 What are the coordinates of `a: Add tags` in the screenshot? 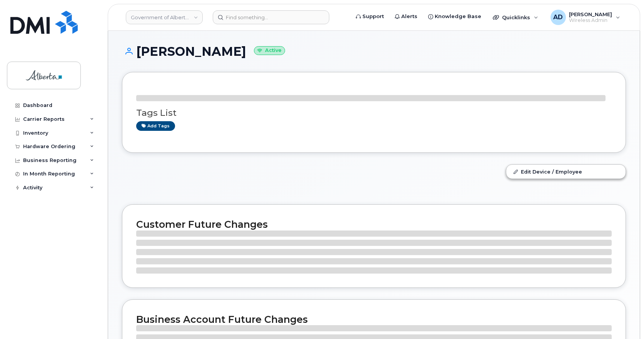 It's located at (156, 126).